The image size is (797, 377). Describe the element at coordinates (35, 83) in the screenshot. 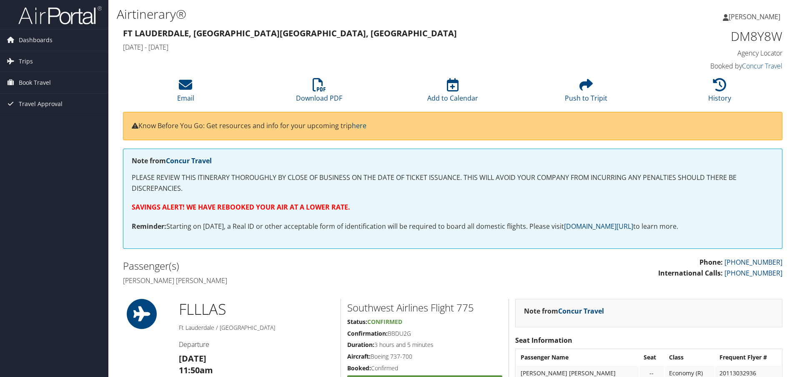

I see `span: Book Travel` at that location.